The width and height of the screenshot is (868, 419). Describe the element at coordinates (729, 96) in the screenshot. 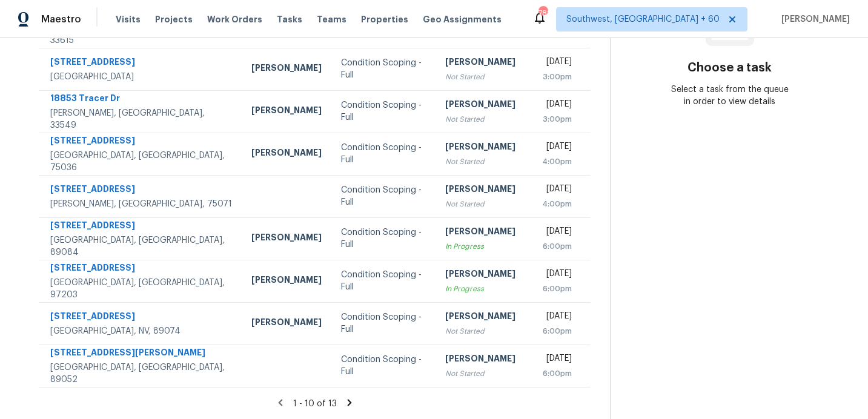

I see `div: Select a task from the queue in order to view details` at that location.